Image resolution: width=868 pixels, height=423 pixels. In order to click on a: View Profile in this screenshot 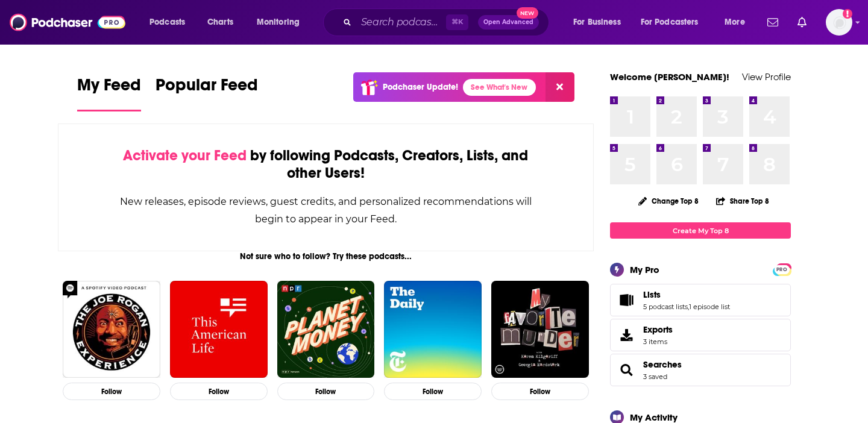, I will do `click(766, 76)`.